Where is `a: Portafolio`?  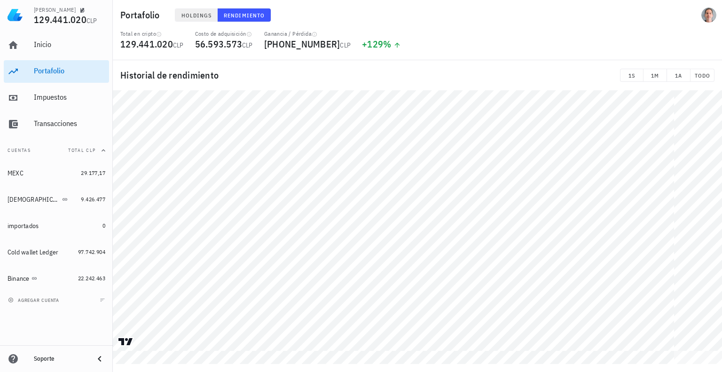
a: Portafolio is located at coordinates (56, 71).